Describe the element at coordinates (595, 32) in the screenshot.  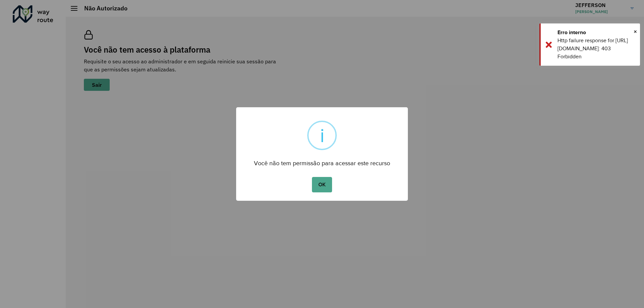
I see `div: Erro interno` at that location.